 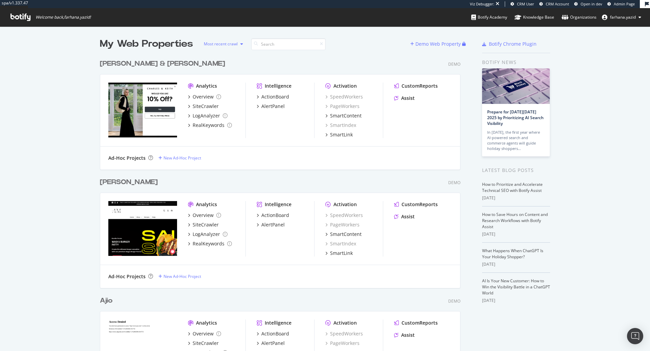 What do you see at coordinates (416, 86) in the screenshot?
I see `a: CustomReports` at bounding box center [416, 86].